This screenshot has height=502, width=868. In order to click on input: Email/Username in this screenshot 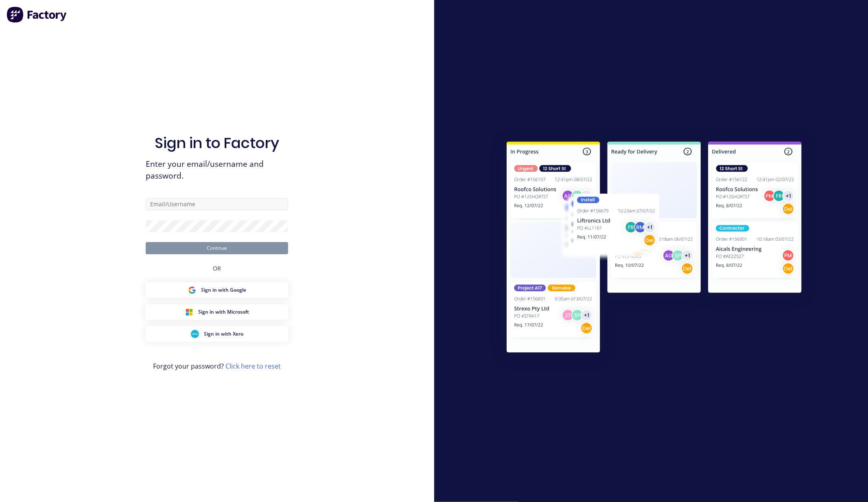, I will do `click(216, 204)`.